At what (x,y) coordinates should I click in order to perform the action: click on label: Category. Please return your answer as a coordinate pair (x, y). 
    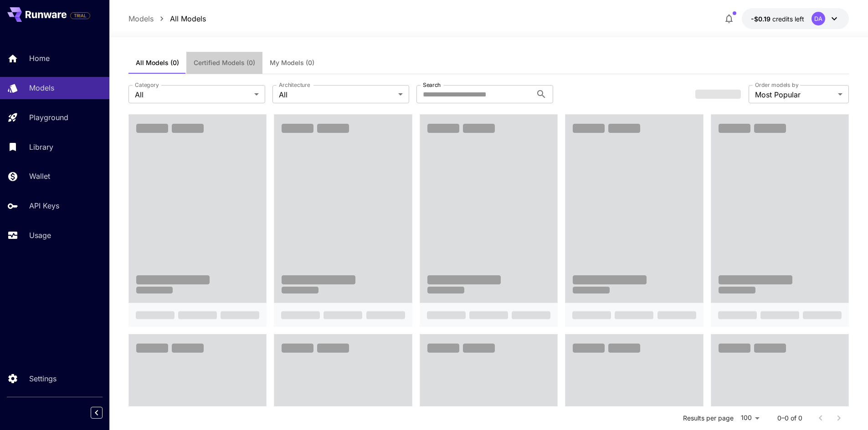
    Looking at the image, I should click on (147, 85).